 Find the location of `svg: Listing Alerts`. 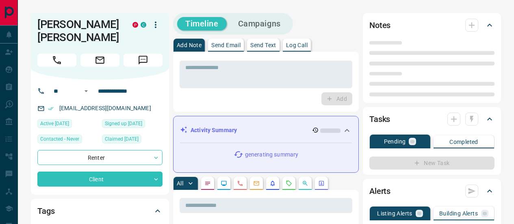

svg: Listing Alerts is located at coordinates (273, 183).